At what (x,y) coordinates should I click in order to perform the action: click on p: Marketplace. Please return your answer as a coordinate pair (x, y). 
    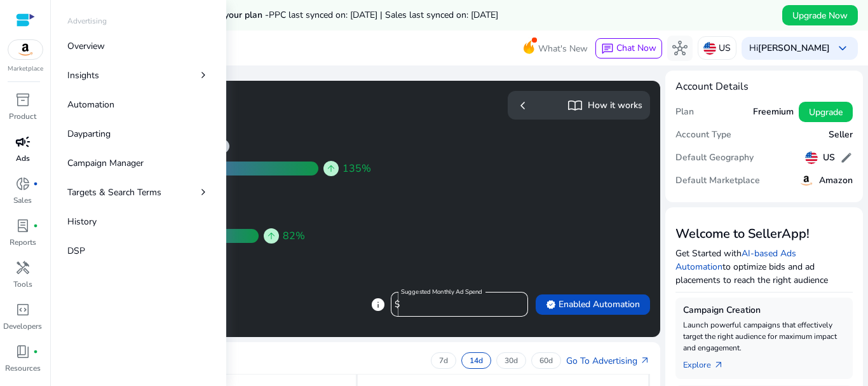
    Looking at the image, I should click on (26, 69).